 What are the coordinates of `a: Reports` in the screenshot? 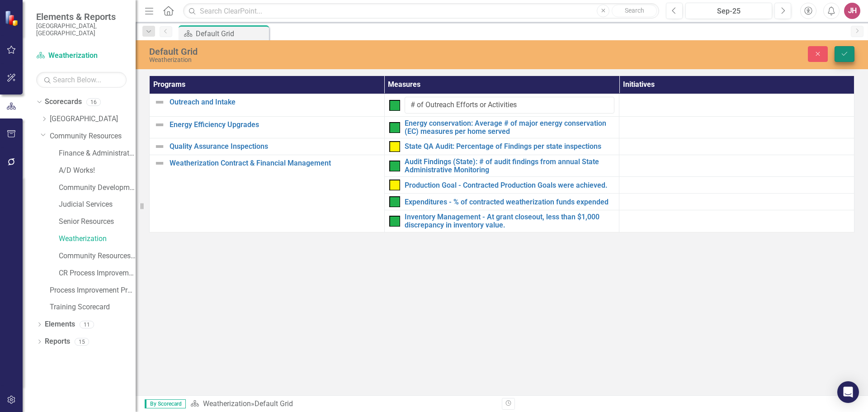 It's located at (57, 341).